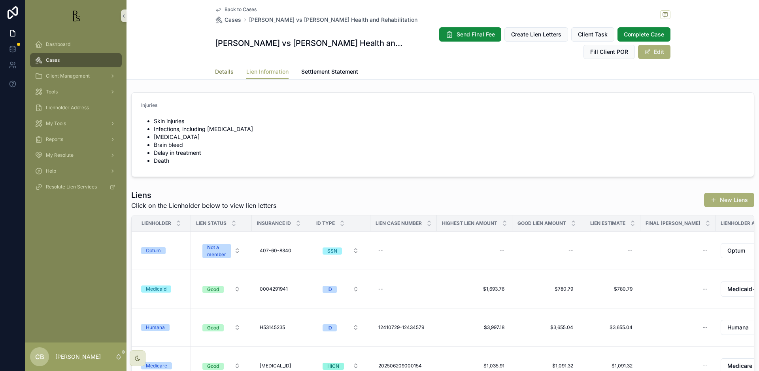  Describe the element at coordinates (76, 155) in the screenshot. I see `a: My Resolute` at that location.